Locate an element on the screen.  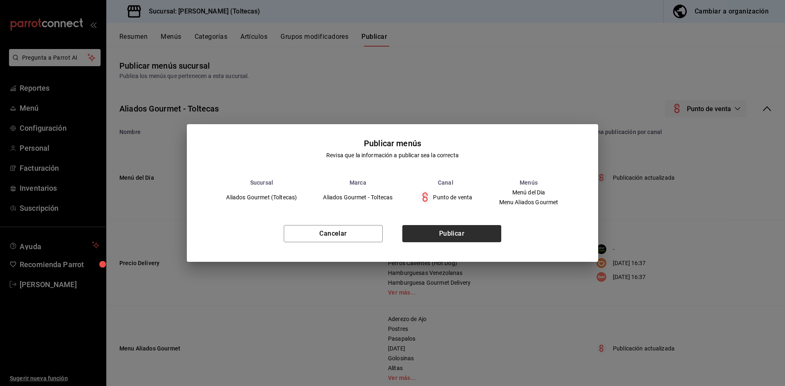
span: Menu Aliados Gourmet is located at coordinates (529, 202).